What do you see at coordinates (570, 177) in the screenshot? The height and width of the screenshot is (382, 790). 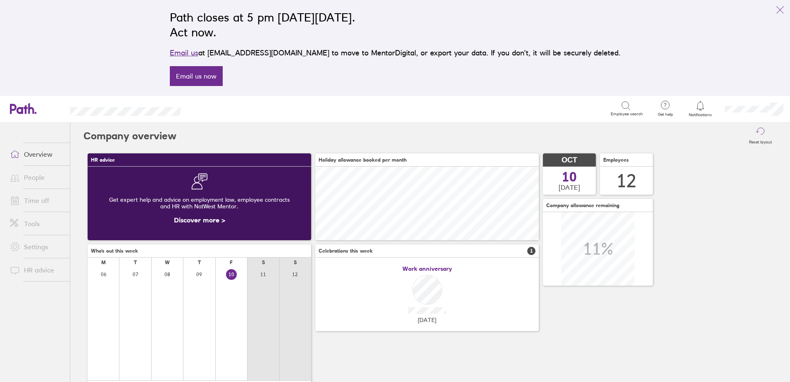 I see `span: 10` at bounding box center [570, 177].